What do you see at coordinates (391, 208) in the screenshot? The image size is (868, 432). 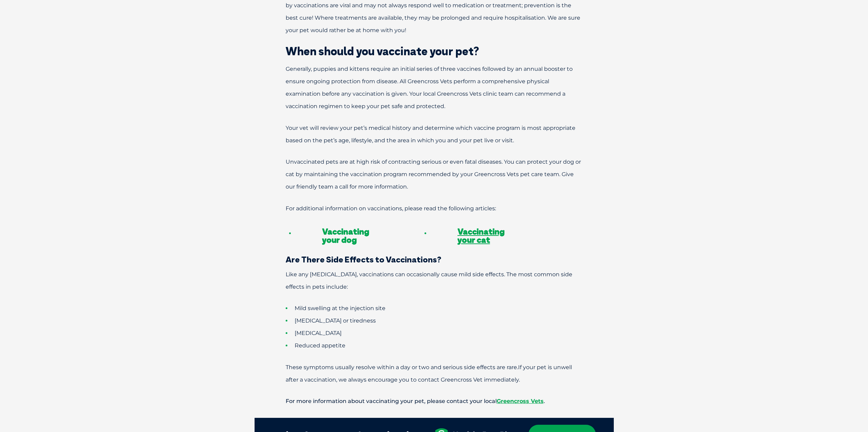 I see `span: For additional information on vaccinations, please read the following articles:` at bounding box center [391, 208].